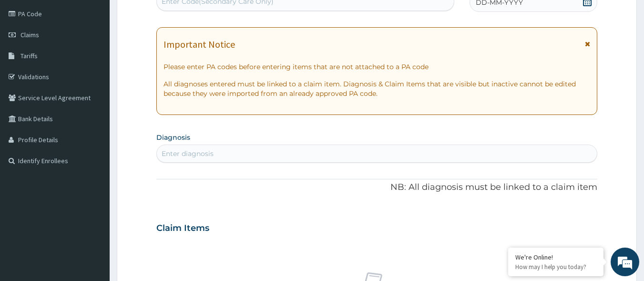 Image resolution: width=644 pixels, height=281 pixels. I want to click on p: NB: All diagnosis must be linked to a claim item, so click(377, 187).